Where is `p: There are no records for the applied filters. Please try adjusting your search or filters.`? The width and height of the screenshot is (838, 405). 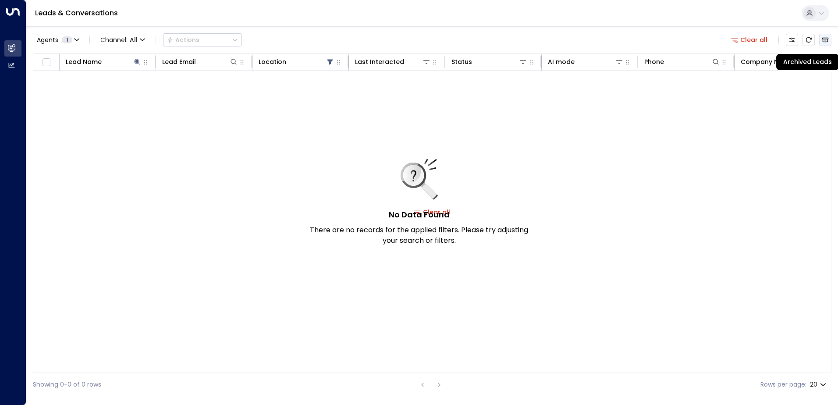 p: There are no records for the applied filters. Please try adjusting your search or filters. is located at coordinates (419, 235).